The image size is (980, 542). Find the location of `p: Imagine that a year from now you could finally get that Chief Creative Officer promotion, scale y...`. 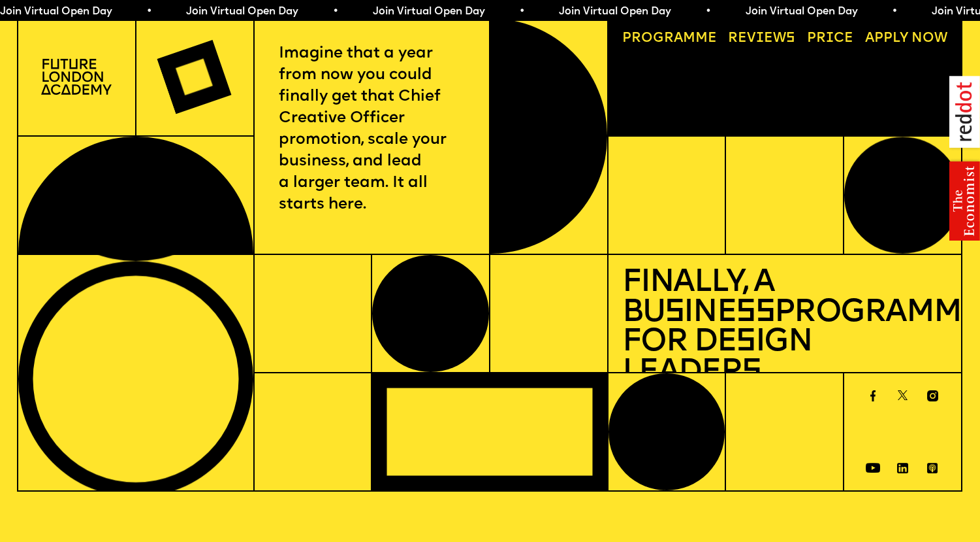

p: Imagine that a year from now you could finally get that Chief Creative Officer promotion, scale y... is located at coordinates (372, 129).